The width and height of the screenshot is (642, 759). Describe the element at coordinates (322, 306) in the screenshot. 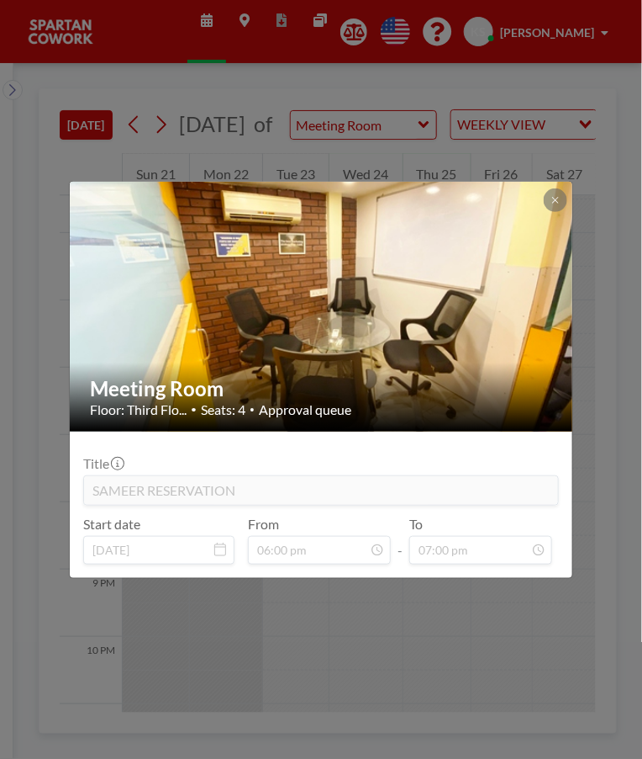

I see `img: 537.jpg` at that location.